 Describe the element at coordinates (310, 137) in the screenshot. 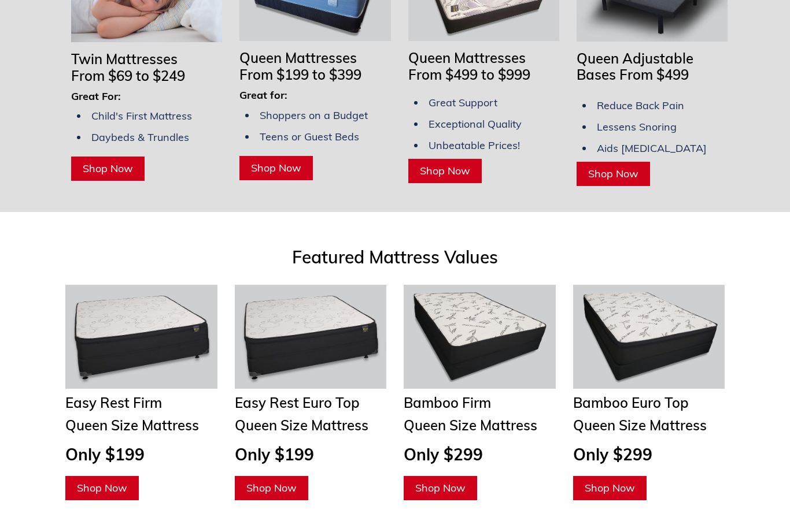

I see `span: Teens or Guest Beds` at that location.